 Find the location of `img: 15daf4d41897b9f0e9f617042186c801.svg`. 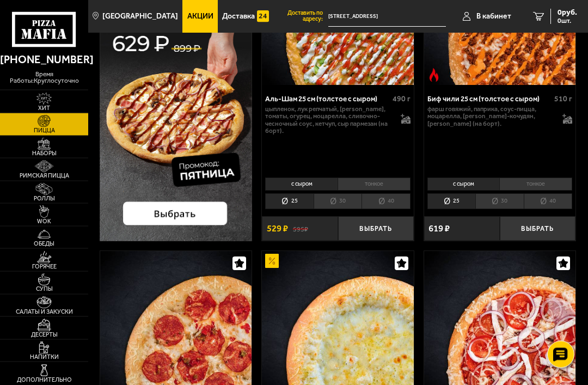

img: 15daf4d41897b9f0e9f617042186c801.svg is located at coordinates (263, 16).